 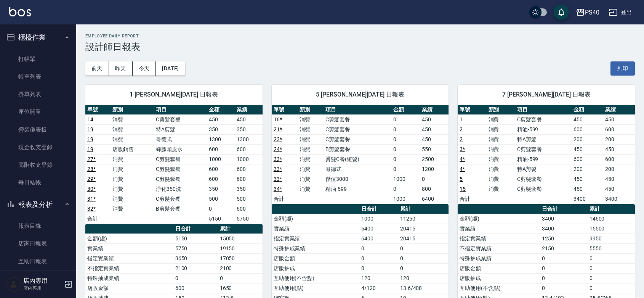 I want to click on td: 15500, so click(x=612, y=228).